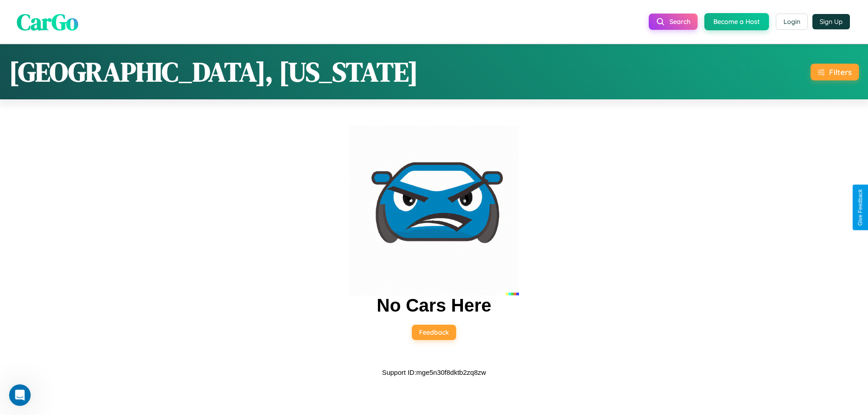 This screenshot has width=868, height=415. I want to click on div: Filters, so click(840, 72).